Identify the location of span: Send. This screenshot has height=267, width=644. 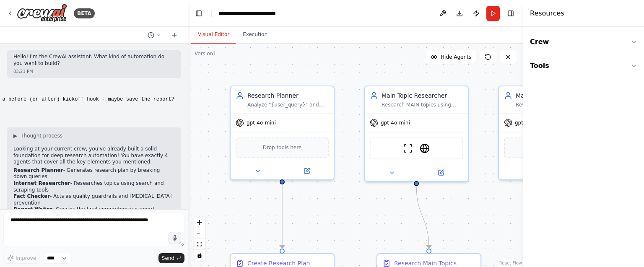
(168, 258).